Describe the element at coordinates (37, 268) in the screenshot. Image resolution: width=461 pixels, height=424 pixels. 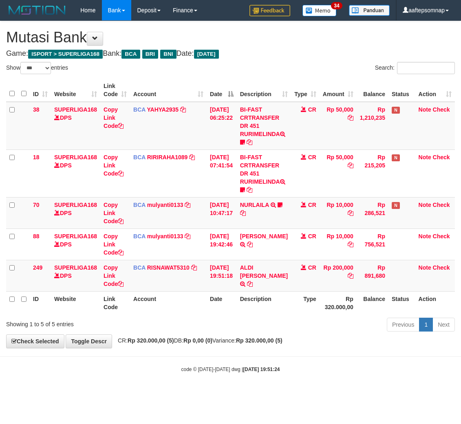
I see `span: 249` at that location.